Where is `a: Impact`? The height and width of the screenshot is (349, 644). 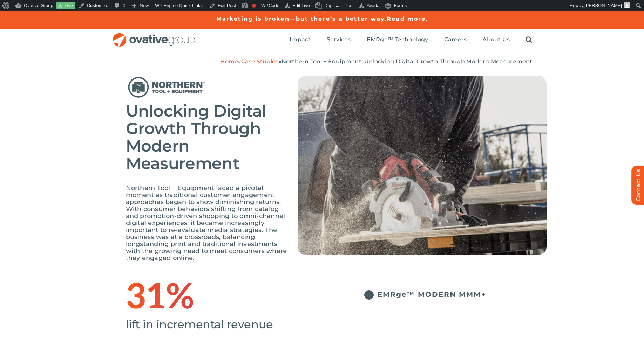
a: Impact is located at coordinates (300, 40).